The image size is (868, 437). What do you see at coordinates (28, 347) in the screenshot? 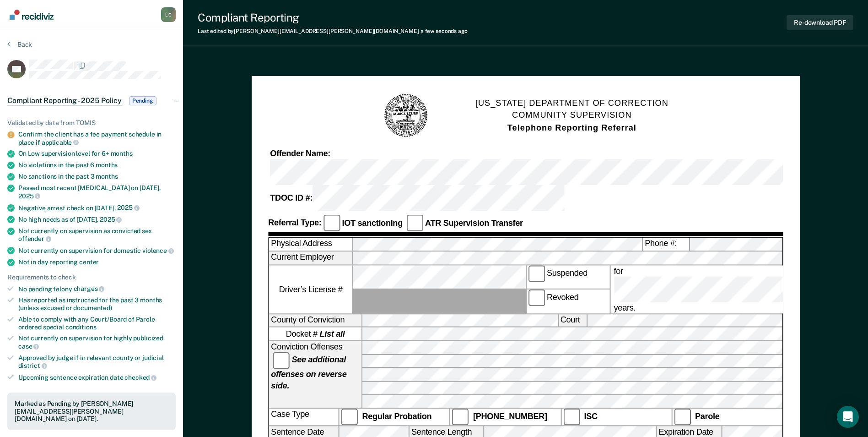
I see `span: case` at bounding box center [28, 347].